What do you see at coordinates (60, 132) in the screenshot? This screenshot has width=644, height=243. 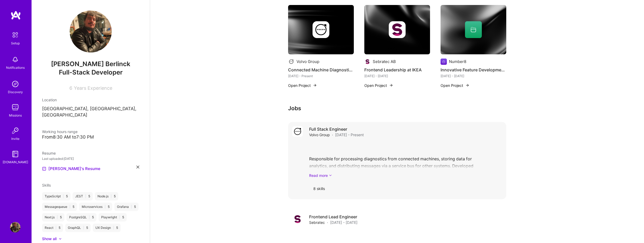 I see `span: Working hours range` at bounding box center [60, 132].